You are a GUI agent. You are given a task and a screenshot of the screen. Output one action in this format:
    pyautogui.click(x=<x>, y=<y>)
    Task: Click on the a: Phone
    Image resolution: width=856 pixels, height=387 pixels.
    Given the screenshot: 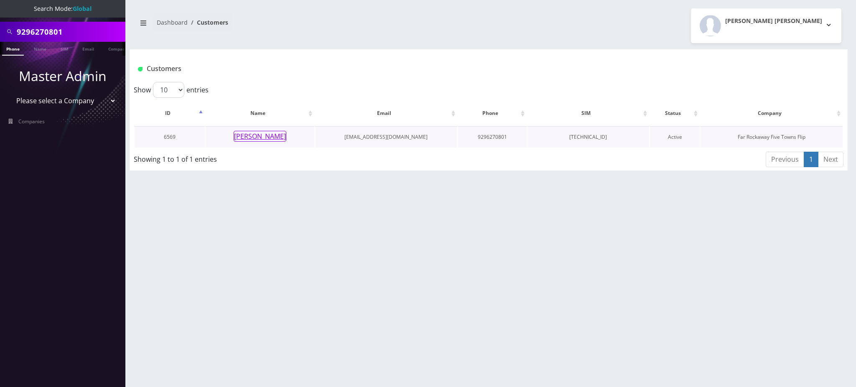 What is the action you would take?
    pyautogui.click(x=13, y=49)
    